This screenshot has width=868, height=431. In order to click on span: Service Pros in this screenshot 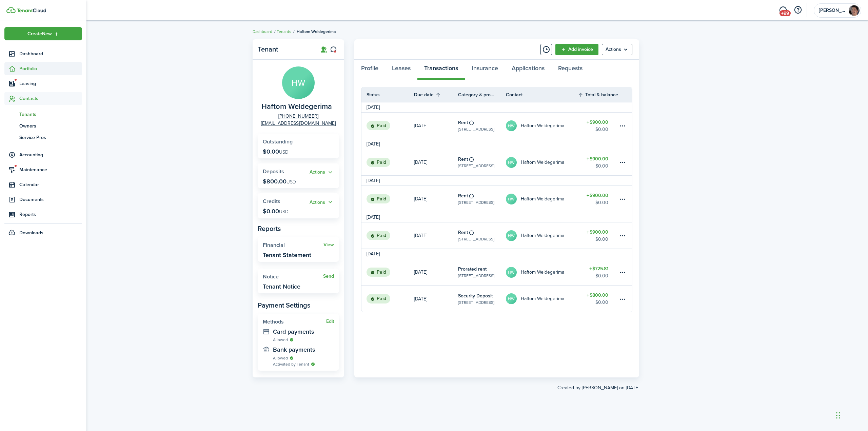, I will do `click(51, 137)`.